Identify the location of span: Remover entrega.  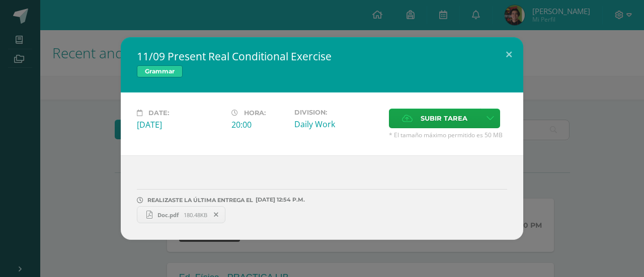
(217, 215).